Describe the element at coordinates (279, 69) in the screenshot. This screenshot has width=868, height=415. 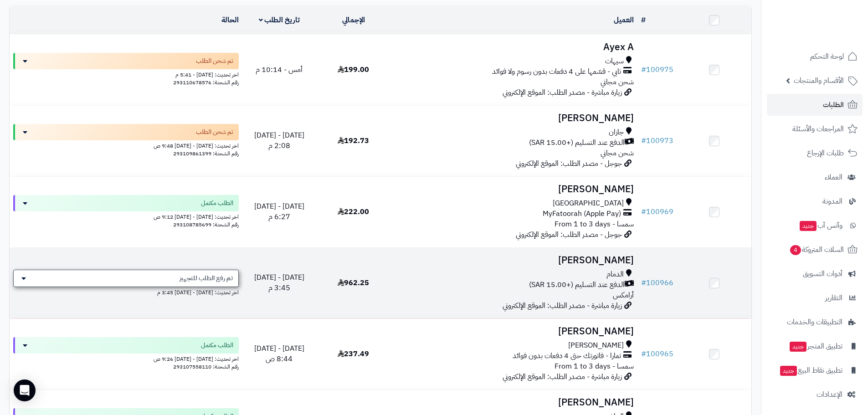
I see `span: أمس - 10:14 م` at that location.